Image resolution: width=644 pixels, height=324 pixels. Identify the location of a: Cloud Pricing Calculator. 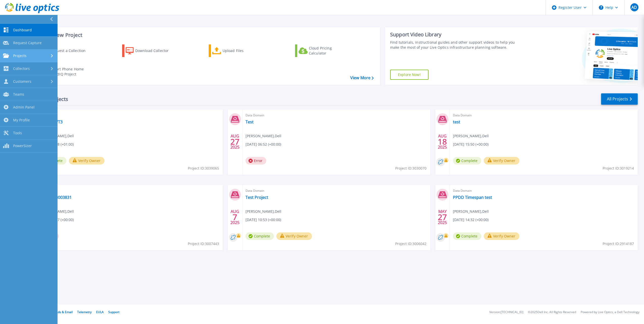
(323, 51).